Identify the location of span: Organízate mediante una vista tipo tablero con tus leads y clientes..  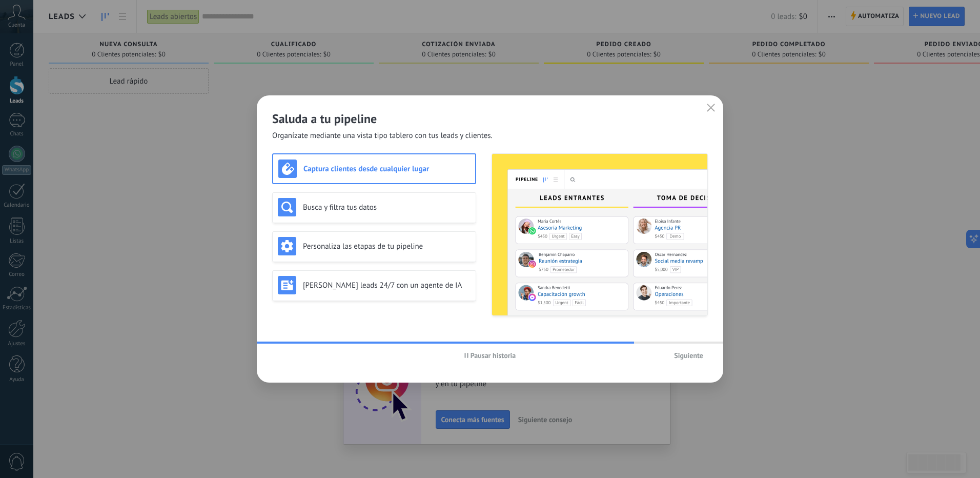
(383, 136).